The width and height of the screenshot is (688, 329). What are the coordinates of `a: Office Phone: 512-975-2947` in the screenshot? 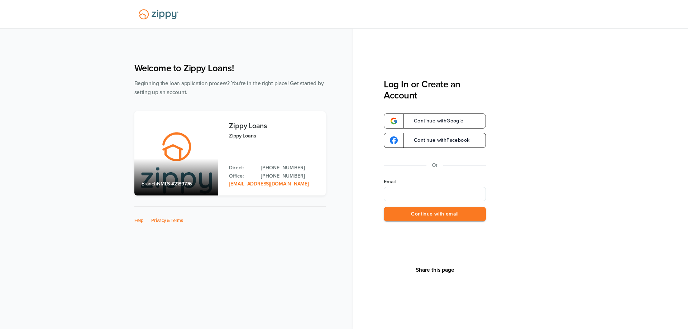 It's located at (290, 176).